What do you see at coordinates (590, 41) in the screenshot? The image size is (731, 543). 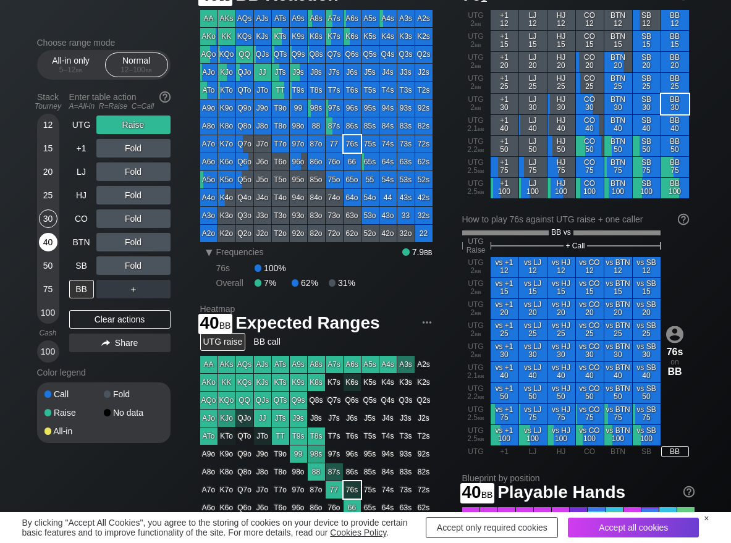 I see `div: CO 15` at bounding box center [590, 41].